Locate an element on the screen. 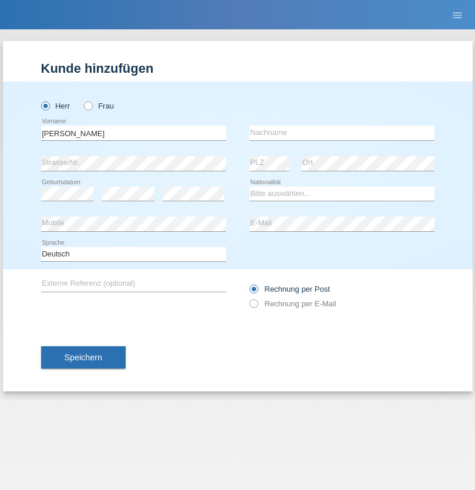  label: Herr is located at coordinates (56, 106).